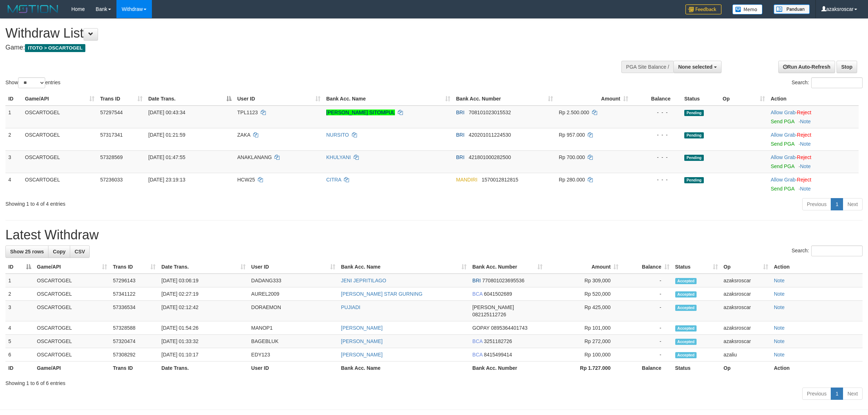 This screenshot has height=415, width=868. What do you see at coordinates (20, 294) in the screenshot?
I see `td: 2` at bounding box center [20, 294].